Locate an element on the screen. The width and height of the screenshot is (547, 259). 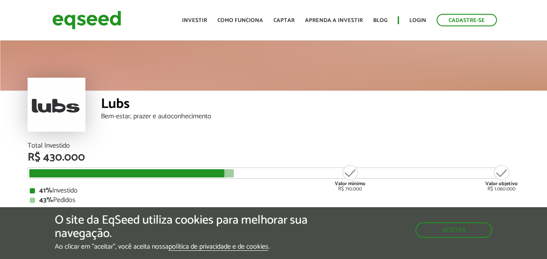
a: Captar is located at coordinates (284, 20).